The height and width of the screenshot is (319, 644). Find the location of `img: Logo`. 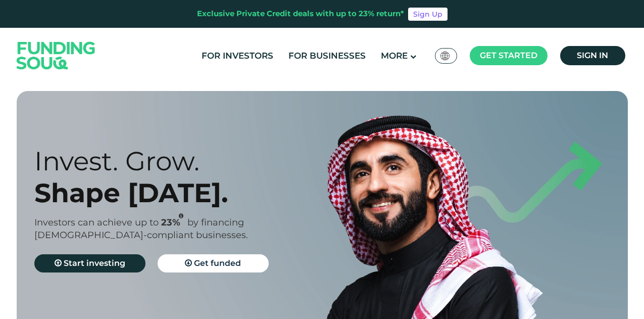

img: Logo is located at coordinates (56, 55).